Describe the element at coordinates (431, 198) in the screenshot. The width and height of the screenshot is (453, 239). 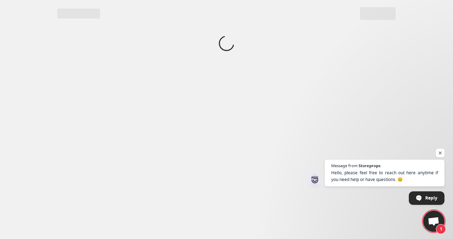
I see `span: Reply` at that location.